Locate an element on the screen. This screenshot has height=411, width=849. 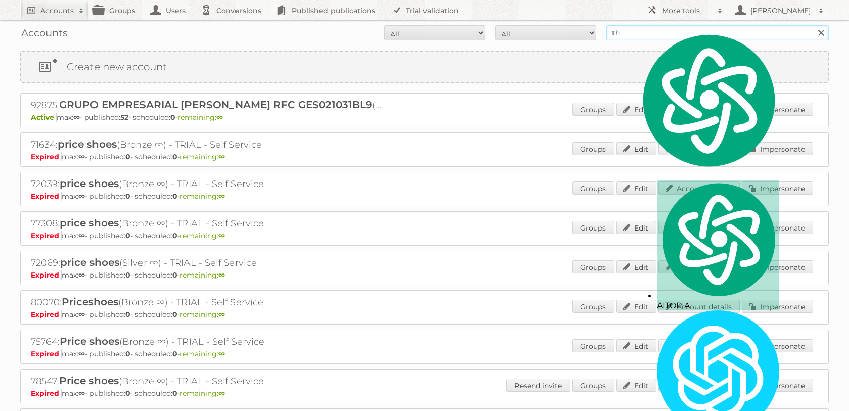
h2: 78547: (Bronze ∞) - TRIAL - Self Service is located at coordinates (208, 381).